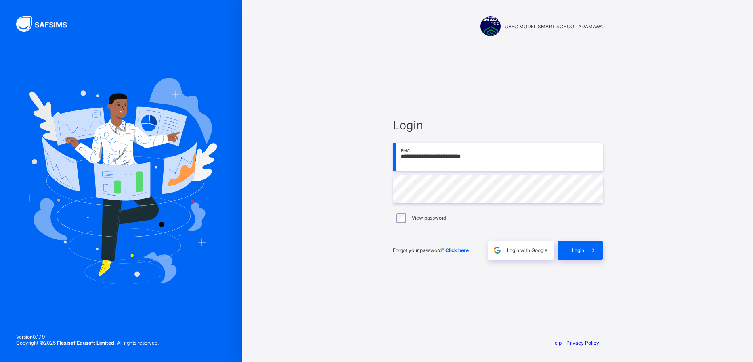  I want to click on span: Copyright © 2025 All rights reserved., so click(87, 343).